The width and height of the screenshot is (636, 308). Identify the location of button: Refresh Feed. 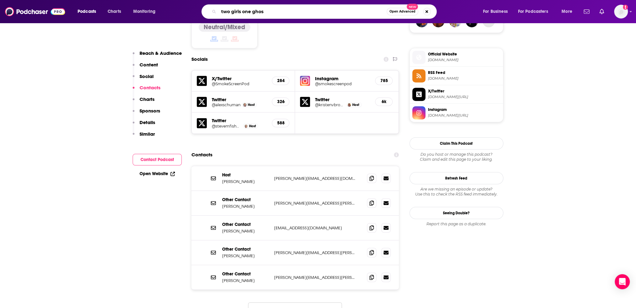
(457, 178).